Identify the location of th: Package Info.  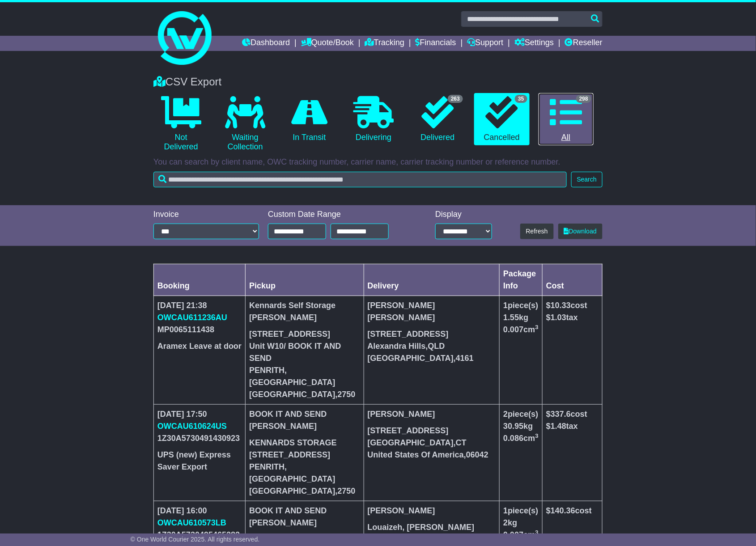
(521, 280).